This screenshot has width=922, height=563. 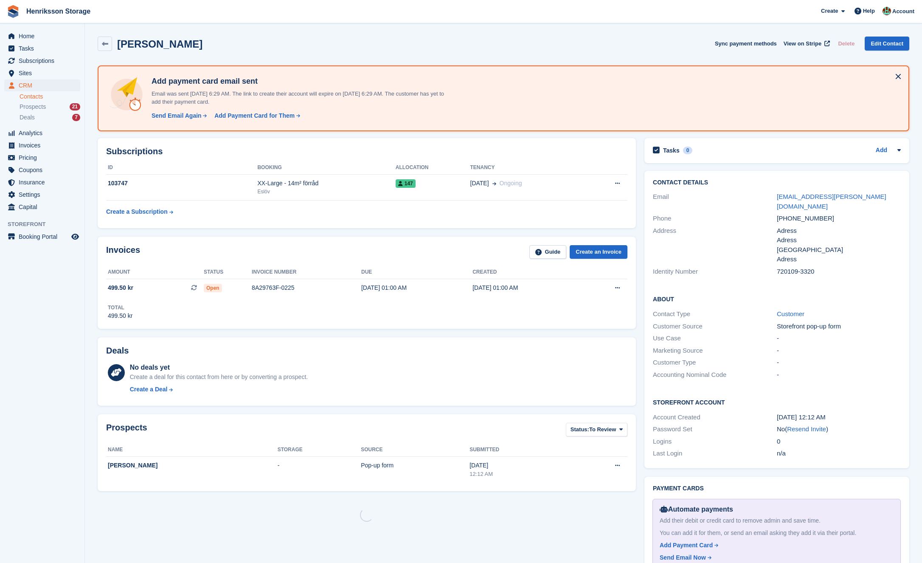 What do you see at coordinates (599, 252) in the screenshot?
I see `a: Create an Invoice` at bounding box center [599, 252].